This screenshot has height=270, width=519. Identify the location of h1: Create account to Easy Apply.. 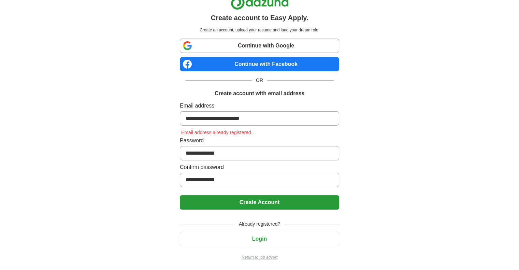
(260, 18).